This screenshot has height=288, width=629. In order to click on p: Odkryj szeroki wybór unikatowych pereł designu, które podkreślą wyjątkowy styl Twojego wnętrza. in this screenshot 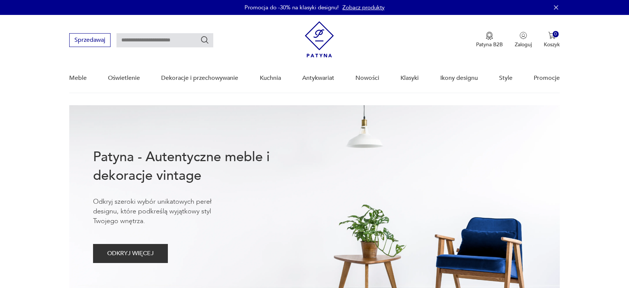, I will do `click(164, 211)`.